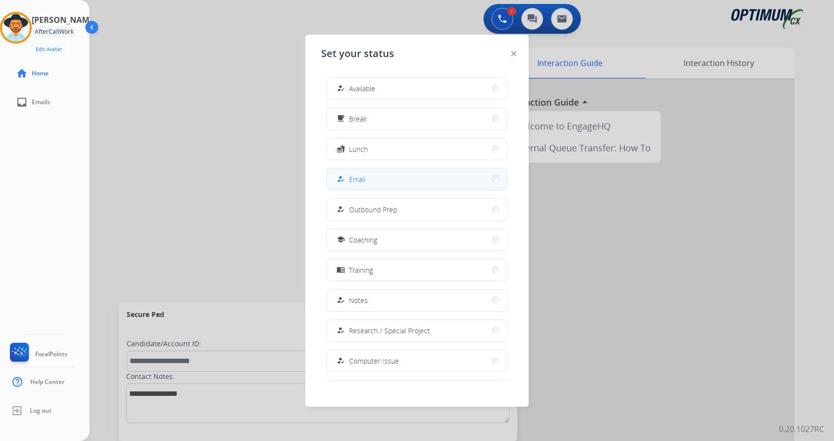  Describe the element at coordinates (341, 240) in the screenshot. I see `mat-icon: school` at that location.